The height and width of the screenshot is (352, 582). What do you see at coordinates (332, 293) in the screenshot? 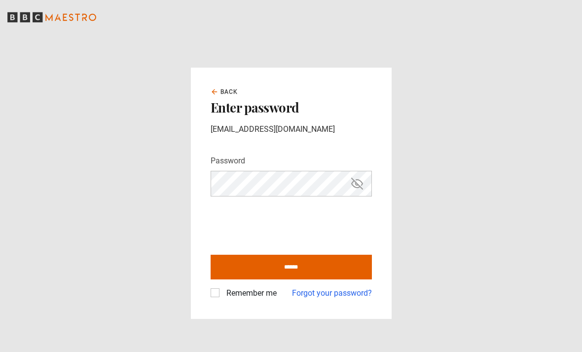
I see `a: Forgot your password?` at bounding box center [332, 293].